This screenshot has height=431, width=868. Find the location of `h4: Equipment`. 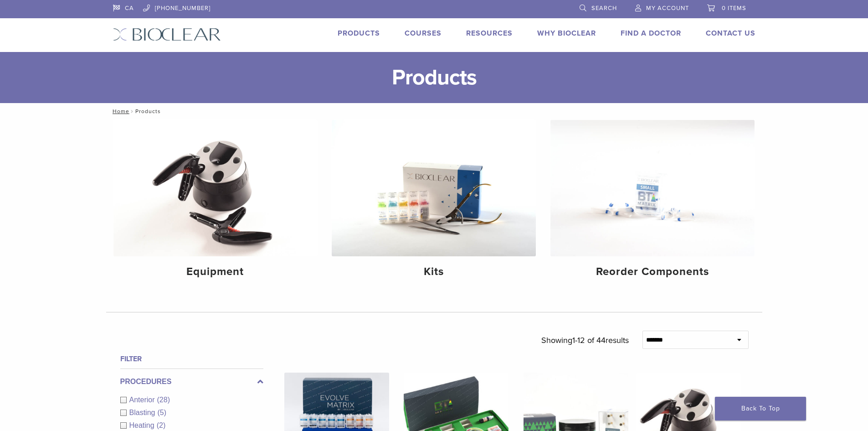

h4: Equipment is located at coordinates (216, 272).